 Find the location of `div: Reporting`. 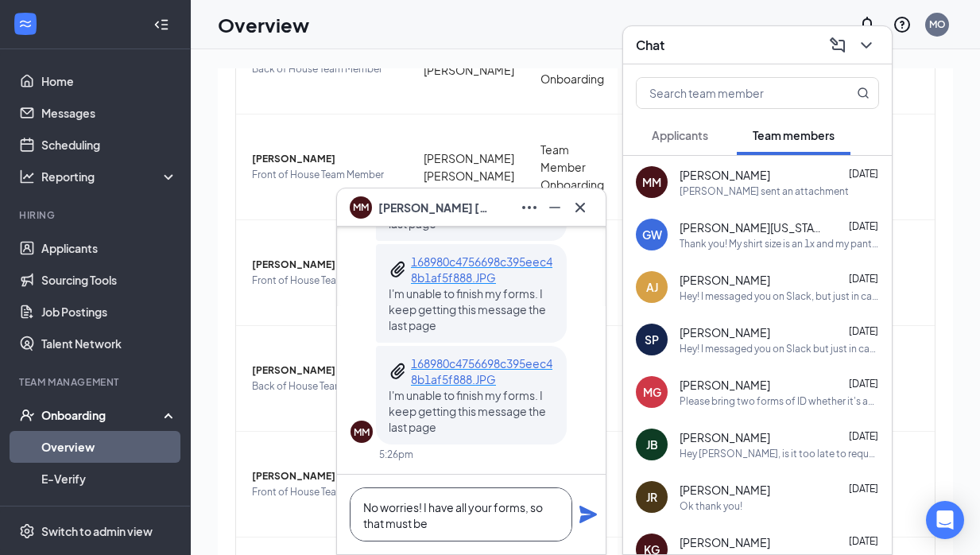

div: Reporting is located at coordinates (109, 176).